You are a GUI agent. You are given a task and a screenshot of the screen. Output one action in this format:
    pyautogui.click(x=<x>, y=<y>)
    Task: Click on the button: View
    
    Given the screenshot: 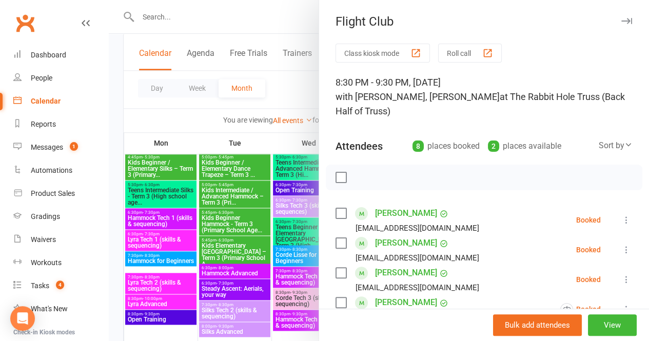 What is the action you would take?
    pyautogui.click(x=612, y=325)
    